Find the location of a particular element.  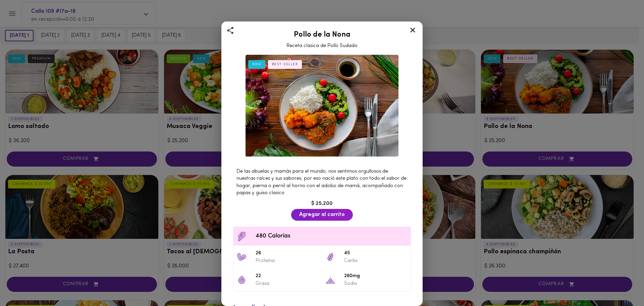

span: De las abuelas y mamás para el mundo, nos sentimos orgullosos de nuestras raíces y sus sabores, p... is located at coordinates (321, 182).